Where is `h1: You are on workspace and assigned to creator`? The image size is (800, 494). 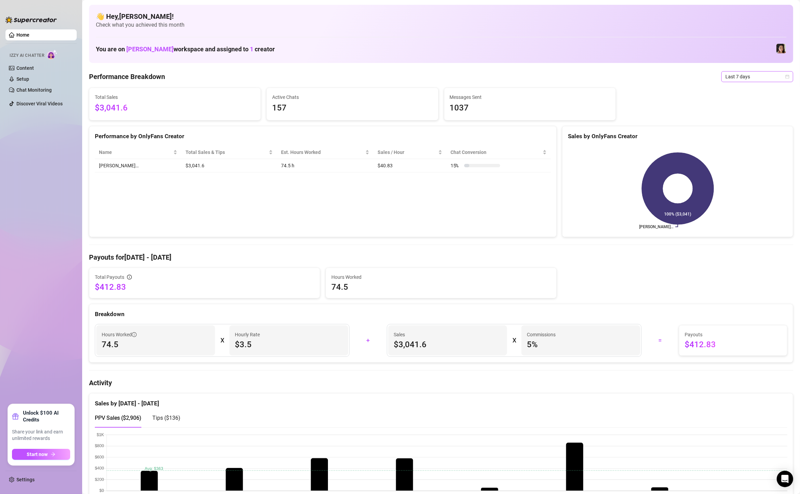 h1: You are on workspace and assigned to creator is located at coordinates (185, 49).